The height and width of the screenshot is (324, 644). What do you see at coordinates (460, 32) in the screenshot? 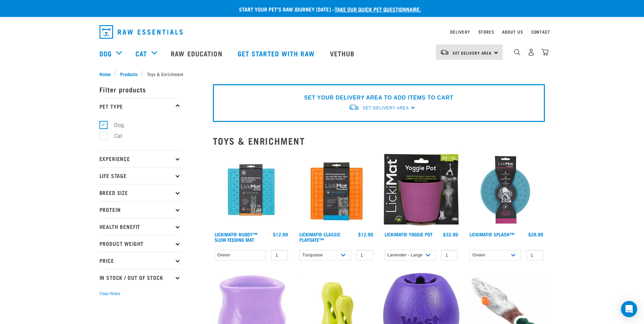
I see `a: Delivery` at bounding box center [460, 32].